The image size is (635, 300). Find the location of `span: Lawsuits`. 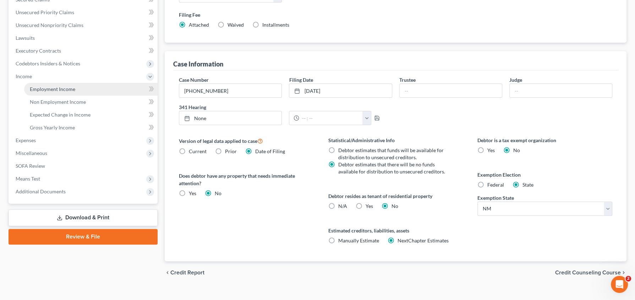

span: Lawsuits is located at coordinates (25, 38).